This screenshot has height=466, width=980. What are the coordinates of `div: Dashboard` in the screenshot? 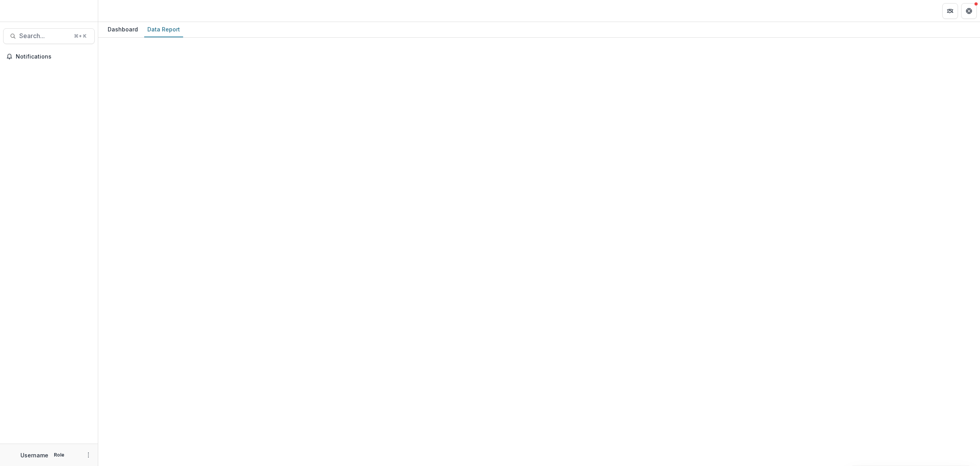 It's located at (122, 29).